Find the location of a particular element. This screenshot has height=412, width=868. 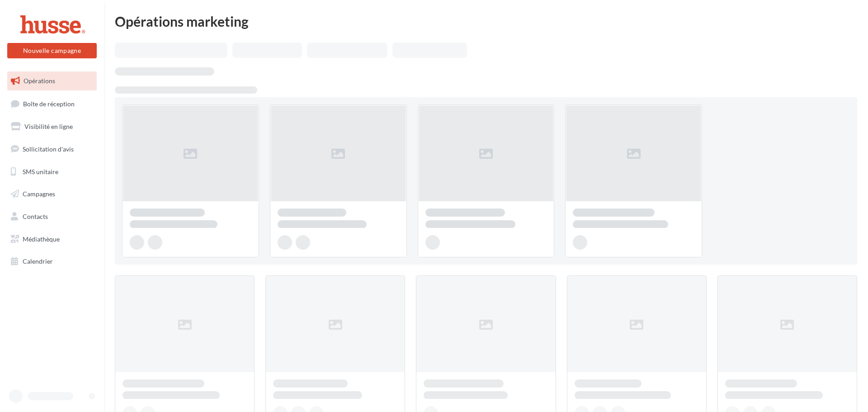

span: Opérations is located at coordinates (39, 81).